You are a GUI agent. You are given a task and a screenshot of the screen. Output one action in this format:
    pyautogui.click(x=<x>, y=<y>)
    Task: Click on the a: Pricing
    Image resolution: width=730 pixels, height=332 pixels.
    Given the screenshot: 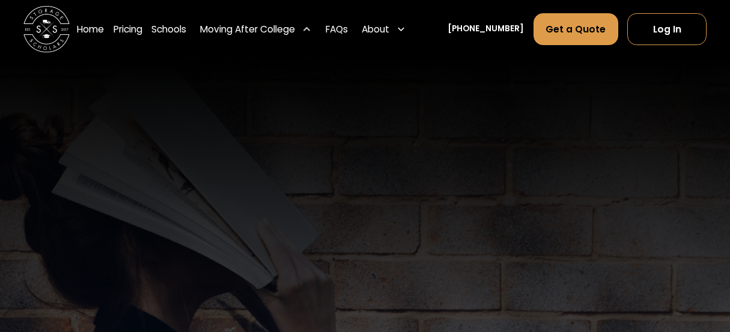 What is the action you would take?
    pyautogui.click(x=128, y=29)
    